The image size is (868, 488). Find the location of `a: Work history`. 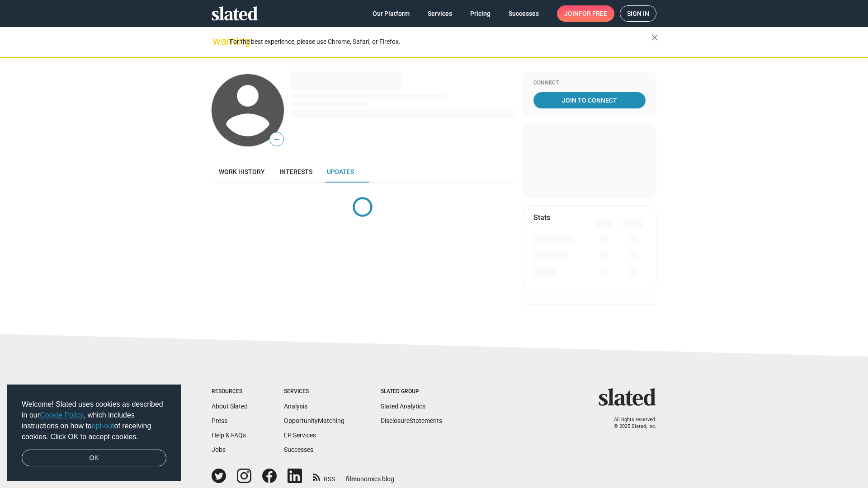

a: Work history is located at coordinates (242, 172).